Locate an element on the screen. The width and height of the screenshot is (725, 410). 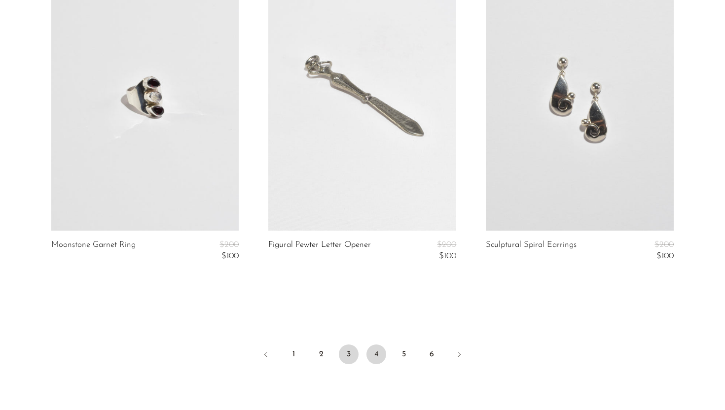
a: 2 is located at coordinates (321, 354).